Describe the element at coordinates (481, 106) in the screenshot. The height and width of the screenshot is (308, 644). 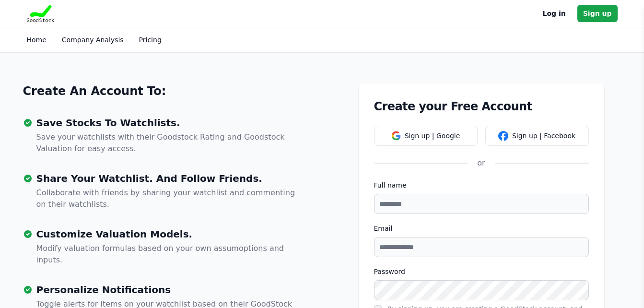
I see `h1: Create your Free Account` at that location.